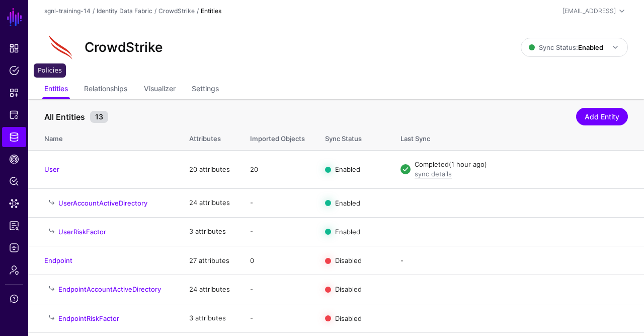  I want to click on strong: Entities, so click(211, 11).